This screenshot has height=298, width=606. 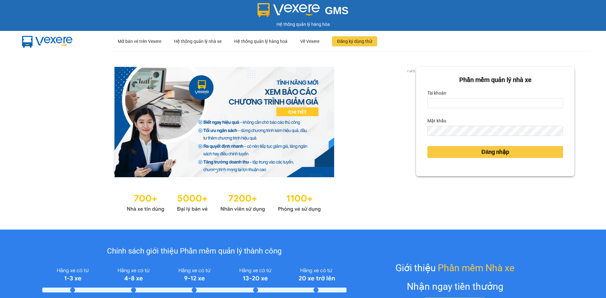 I want to click on button: previous slide / item, so click(x=36, y=122).